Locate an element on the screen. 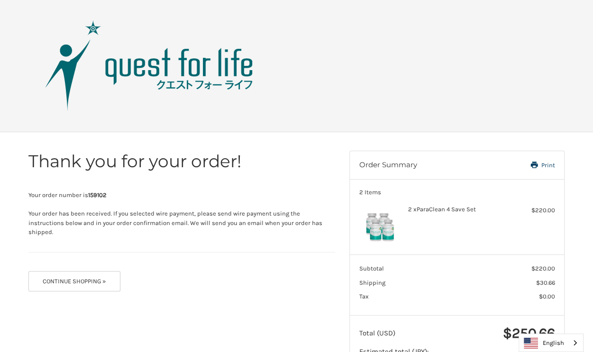 This screenshot has width=593, height=352. span: $220.00 is located at coordinates (543, 268).